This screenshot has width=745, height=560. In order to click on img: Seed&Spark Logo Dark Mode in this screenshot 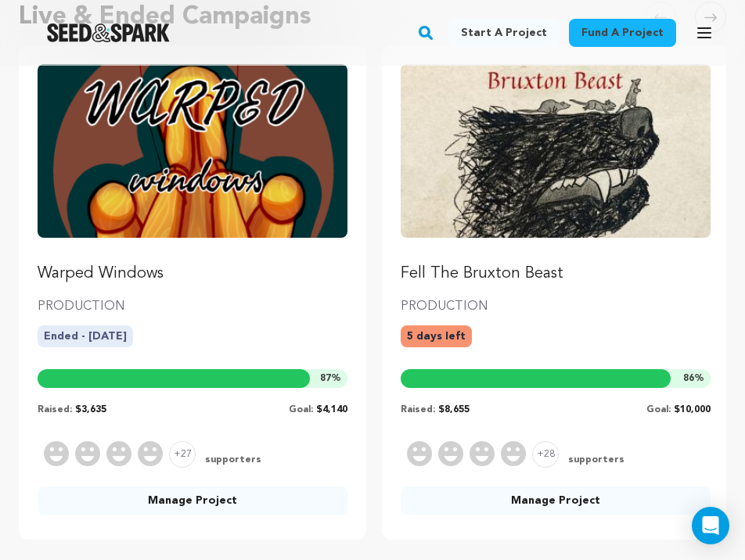, I will do `click(108, 33)`.